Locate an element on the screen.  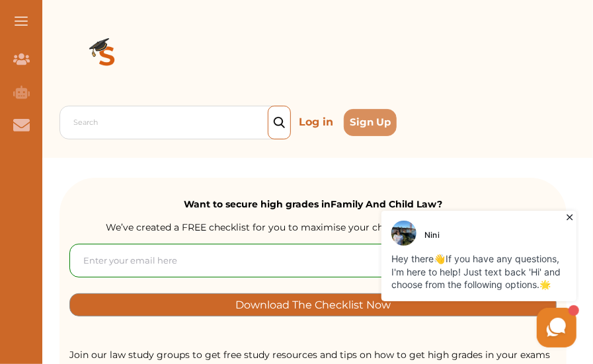
button: Sign Up is located at coordinates (370, 122).